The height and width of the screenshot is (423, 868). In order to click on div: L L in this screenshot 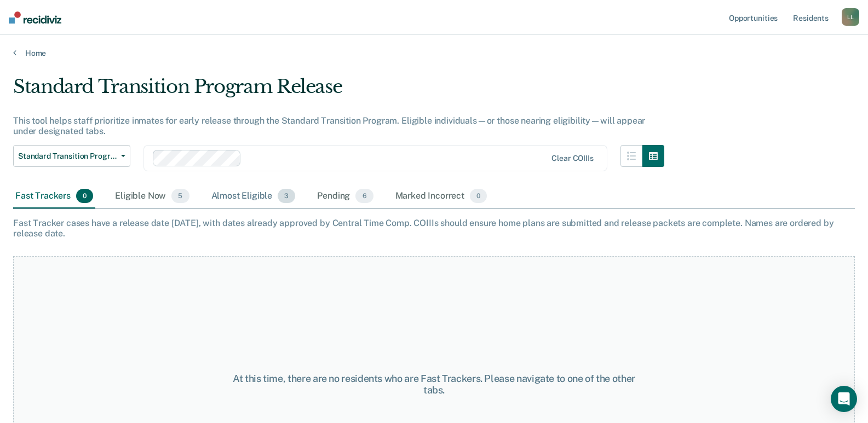, I will do `click(851, 17)`.